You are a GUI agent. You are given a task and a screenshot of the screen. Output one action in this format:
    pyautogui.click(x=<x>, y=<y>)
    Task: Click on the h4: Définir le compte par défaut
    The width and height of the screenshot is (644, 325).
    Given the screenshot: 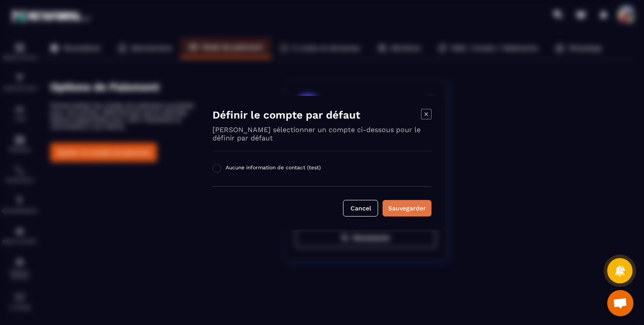 What is the action you would take?
    pyautogui.click(x=317, y=115)
    